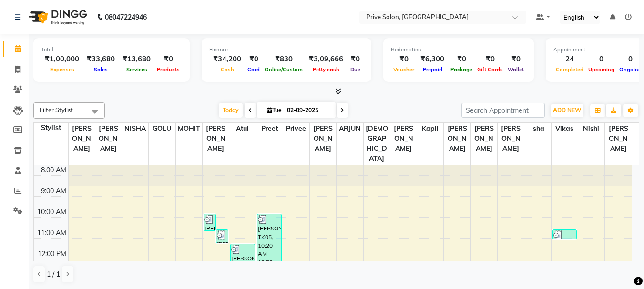  What do you see at coordinates (62, 59) in the screenshot?
I see `div: ₹1,00,000` at bounding box center [62, 59].